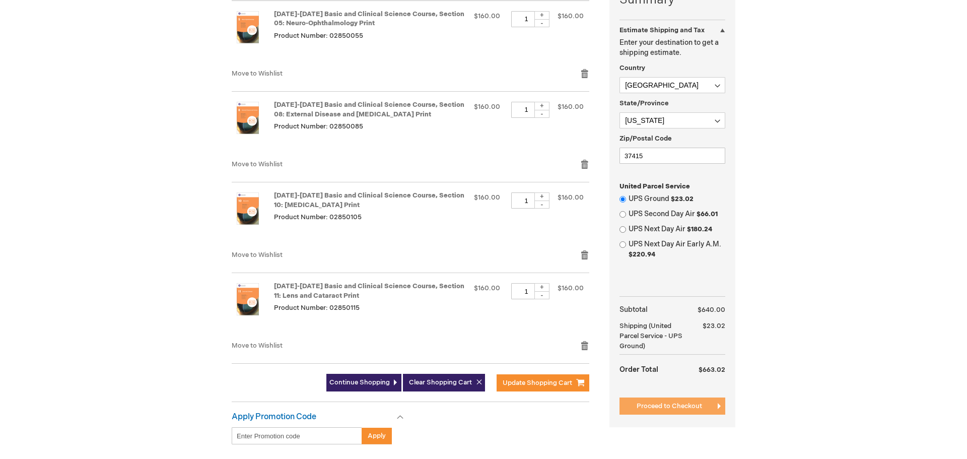  I want to click on a: 2025-2026 Basic and Clinical Science Course, Section 11: Lens and Cataract Print, so click(253, 307).